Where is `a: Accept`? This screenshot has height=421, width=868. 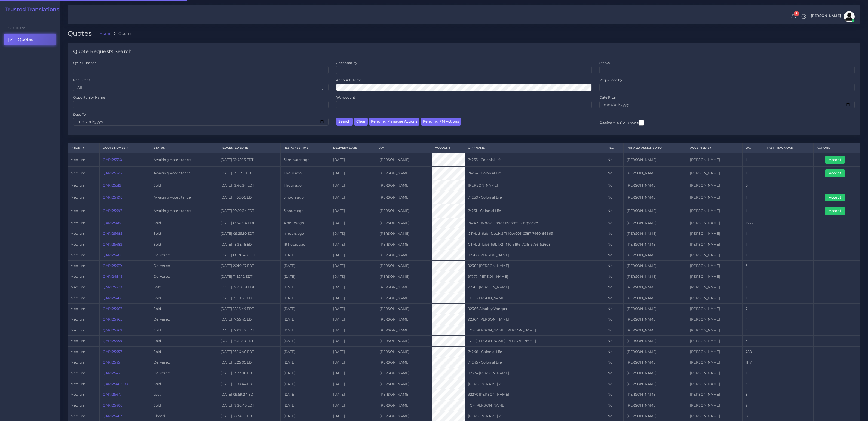 a: Accept is located at coordinates (837, 173).